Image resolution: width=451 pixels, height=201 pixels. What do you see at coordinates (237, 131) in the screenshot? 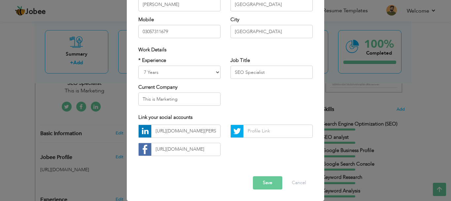
I see `img: Twitter` at bounding box center [237, 131].